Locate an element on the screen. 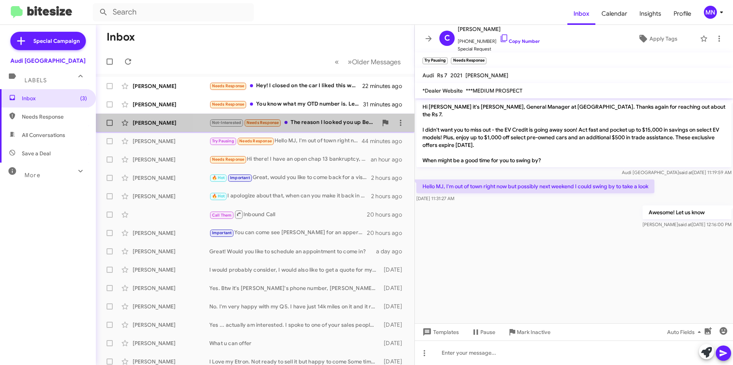 This screenshot has height=365, width=733. span: Try Pausing is located at coordinates (223, 141).